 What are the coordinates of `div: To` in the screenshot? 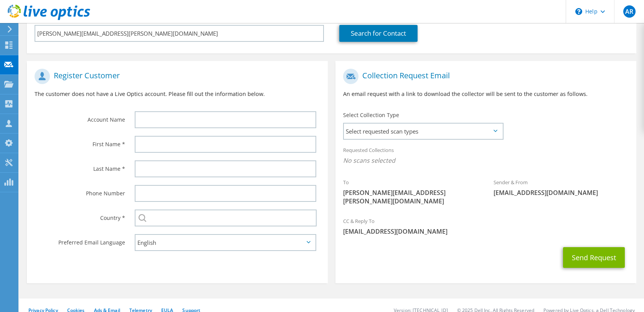 It's located at (411, 192).